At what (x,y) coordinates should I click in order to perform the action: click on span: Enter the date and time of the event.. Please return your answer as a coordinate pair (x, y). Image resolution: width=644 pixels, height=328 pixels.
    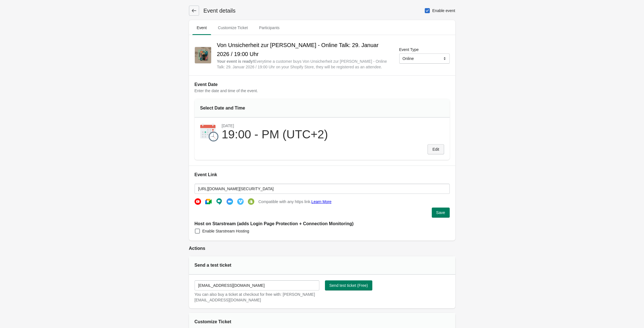
    Looking at the image, I should click on (226, 91).